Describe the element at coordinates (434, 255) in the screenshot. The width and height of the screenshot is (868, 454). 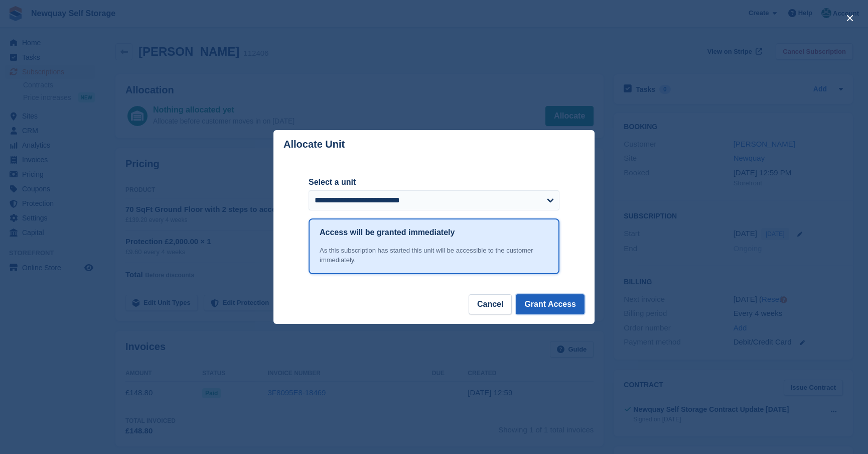
I see `div: As this subscription has started this unit will be accessible to the customer immediately.` at that location.